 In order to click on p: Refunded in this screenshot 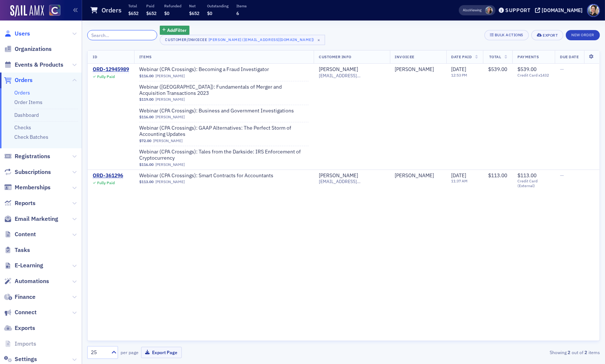, I will do `click(173, 6)`.